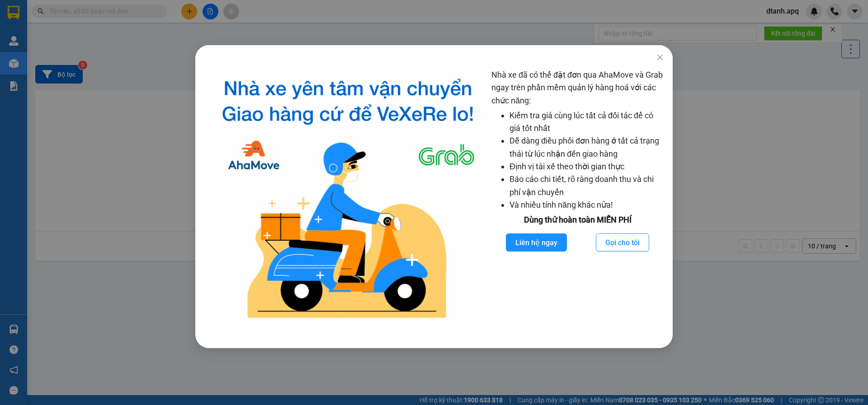 This screenshot has height=405, width=868. Describe the element at coordinates (586, 167) in the screenshot. I see `li: Định vị tài xế theo thời gian thực` at that location.